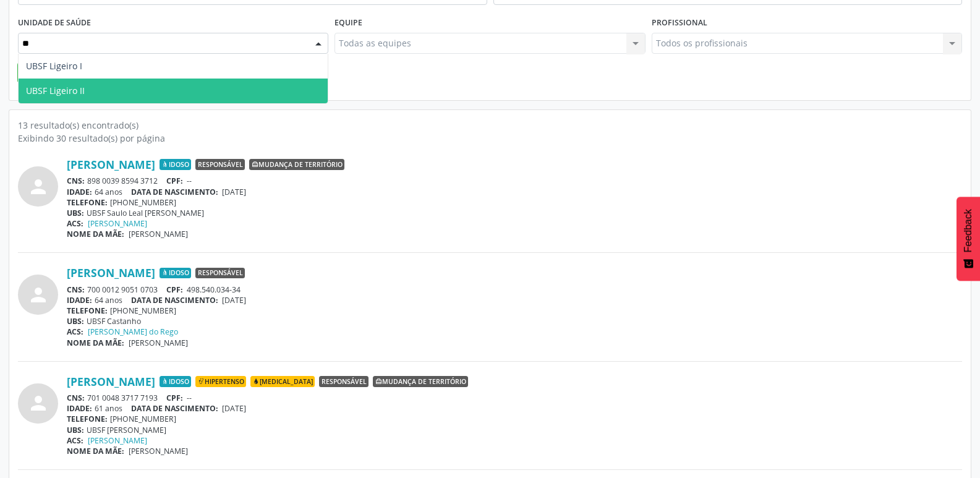 This screenshot has width=980, height=478. Describe the element at coordinates (515, 408) in the screenshot. I see `div: 61 anos` at that location.